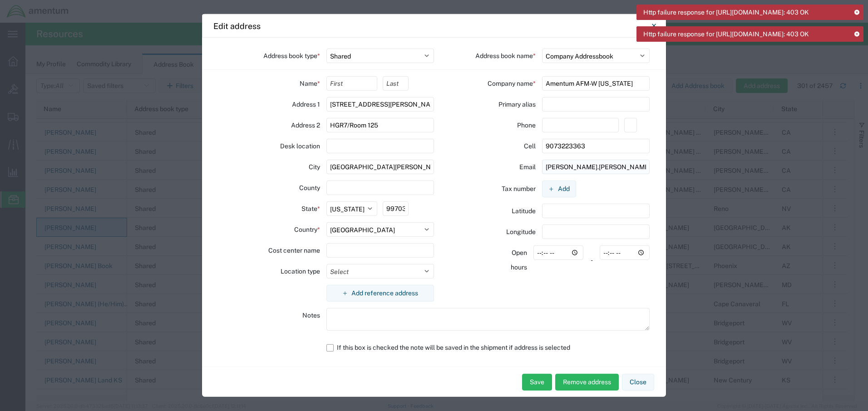 The width and height of the screenshot is (868, 411). I want to click on label: Address book name, so click(505, 56).